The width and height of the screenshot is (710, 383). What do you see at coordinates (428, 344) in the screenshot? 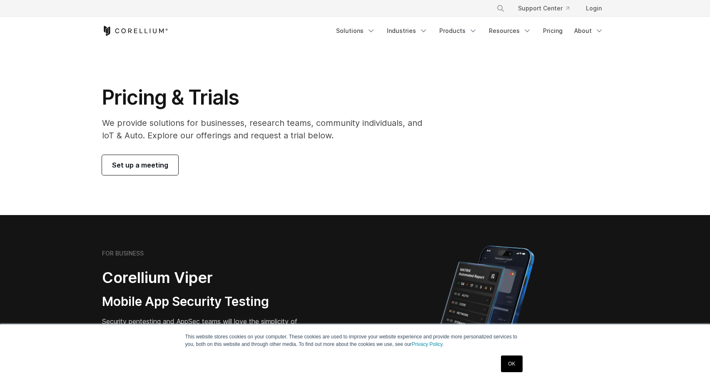
I see `a: Privacy Policy.` at bounding box center [428, 344].